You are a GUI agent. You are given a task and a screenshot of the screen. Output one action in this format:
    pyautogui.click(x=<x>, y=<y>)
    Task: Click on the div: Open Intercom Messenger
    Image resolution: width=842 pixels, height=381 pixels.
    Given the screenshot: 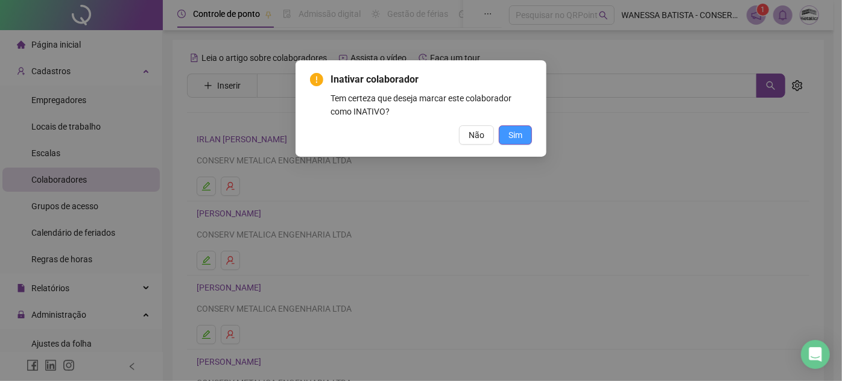 What is the action you would take?
    pyautogui.click(x=815, y=355)
    